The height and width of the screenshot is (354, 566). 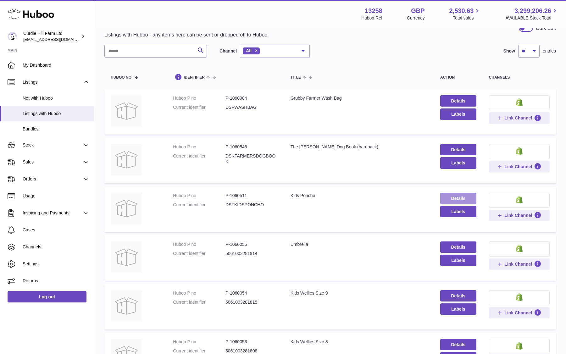 What do you see at coordinates (251, 159) in the screenshot?
I see `dd: DSKFARMERSDOGBOOK` at bounding box center [251, 159].